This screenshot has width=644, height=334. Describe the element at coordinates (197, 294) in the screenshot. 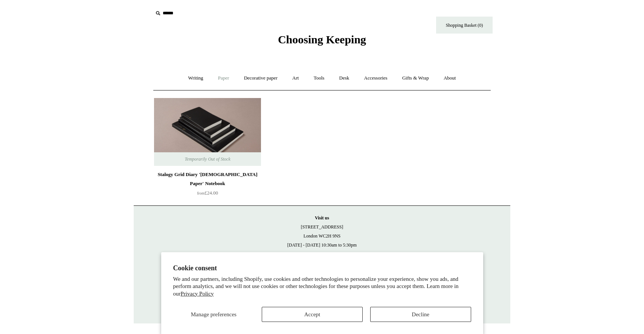

I see `a: Privacy Policy` at that location.